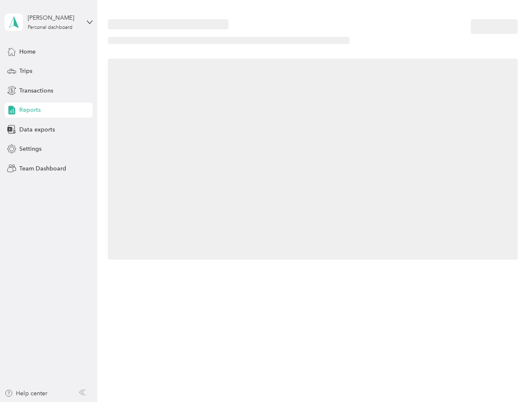 The height and width of the screenshot is (402, 532). Describe the element at coordinates (37, 129) in the screenshot. I see `span: Data exports` at that location.